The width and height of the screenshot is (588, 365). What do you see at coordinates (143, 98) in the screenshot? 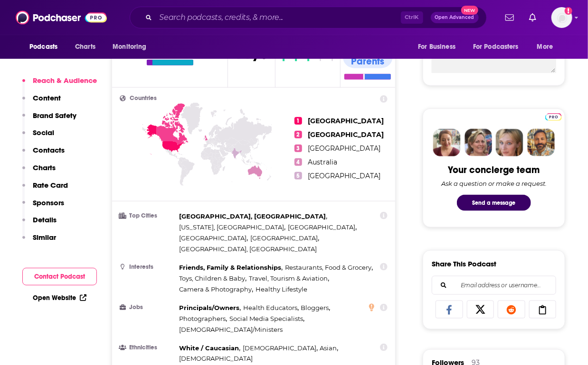
I see `span: Countries` at bounding box center [143, 98].